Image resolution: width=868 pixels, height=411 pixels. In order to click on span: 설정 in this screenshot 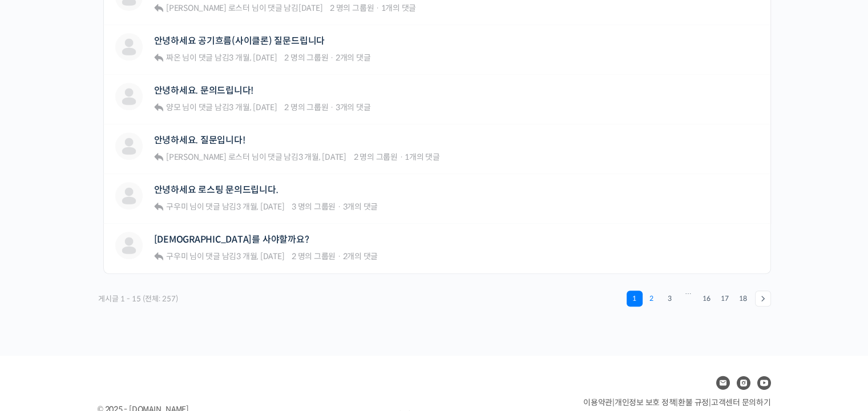, I will do `click(183, 338)`.